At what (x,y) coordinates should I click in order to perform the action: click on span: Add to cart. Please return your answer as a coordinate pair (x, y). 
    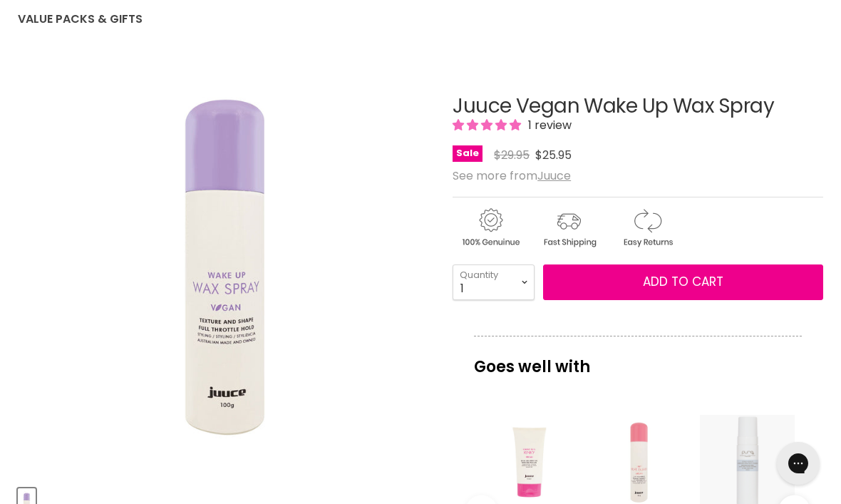
    Looking at the image, I should click on (683, 282).